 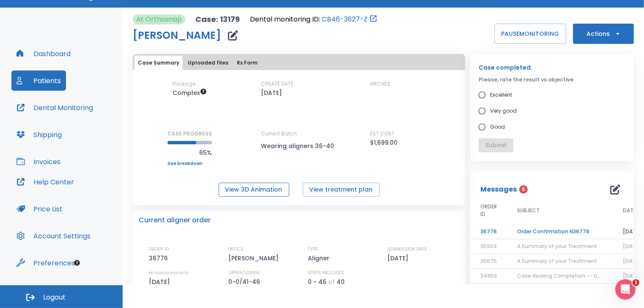 What do you see at coordinates (636, 283) in the screenshot?
I see `span: 1` at bounding box center [636, 283].